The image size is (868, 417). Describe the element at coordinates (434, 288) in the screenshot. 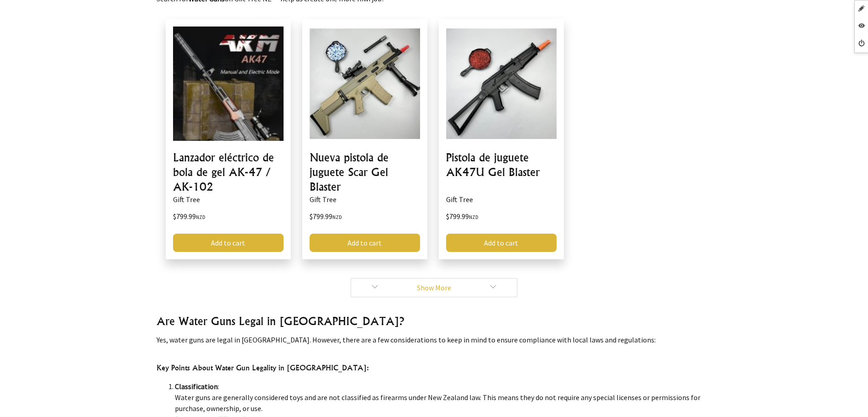

I see `a: Show More` at that location.